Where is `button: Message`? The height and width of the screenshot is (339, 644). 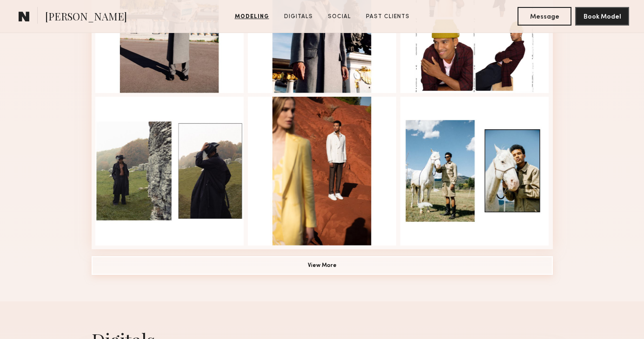 button: Message is located at coordinates (545, 16).